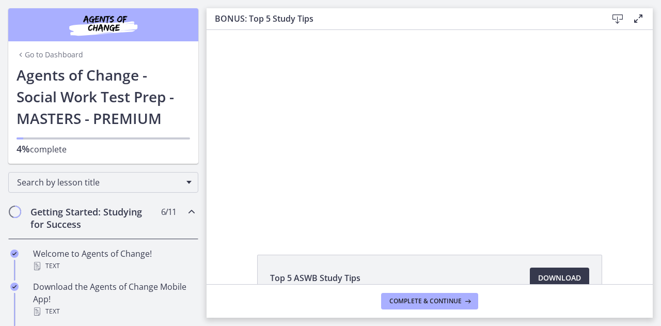  Describe the element at coordinates (23, 149) in the screenshot. I see `span: 4%` at that location.